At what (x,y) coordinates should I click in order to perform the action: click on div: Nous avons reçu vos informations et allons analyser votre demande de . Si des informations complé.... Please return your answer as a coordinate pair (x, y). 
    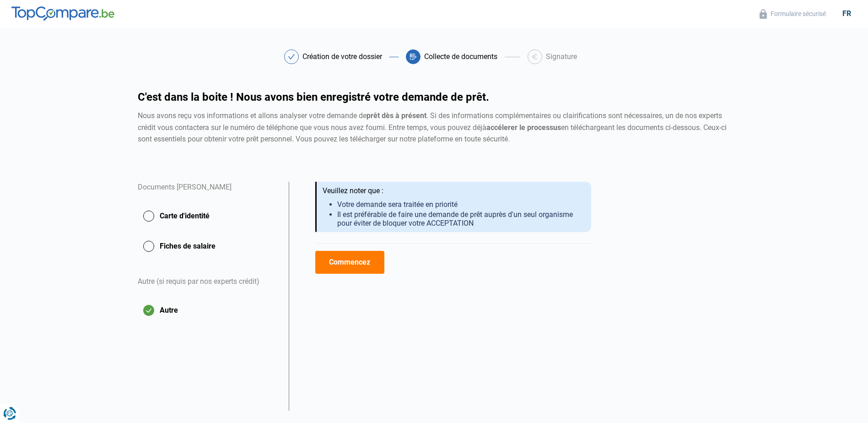
    Looking at the image, I should click on (434, 127).